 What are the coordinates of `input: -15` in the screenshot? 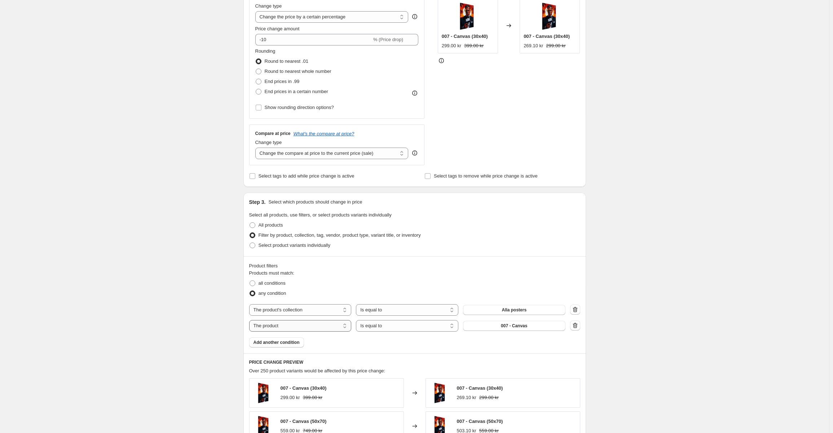 It's located at (313, 40).